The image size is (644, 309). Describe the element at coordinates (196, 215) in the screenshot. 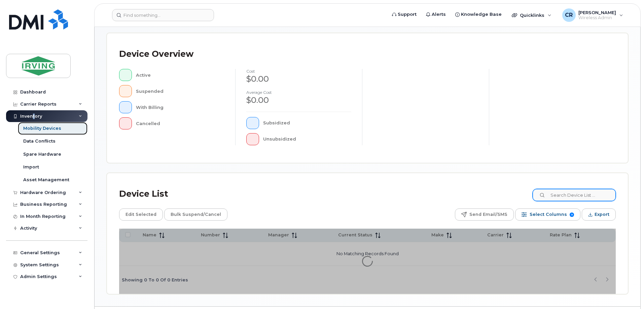

I see `span: Bulk Suspend/Cancel` at that location.